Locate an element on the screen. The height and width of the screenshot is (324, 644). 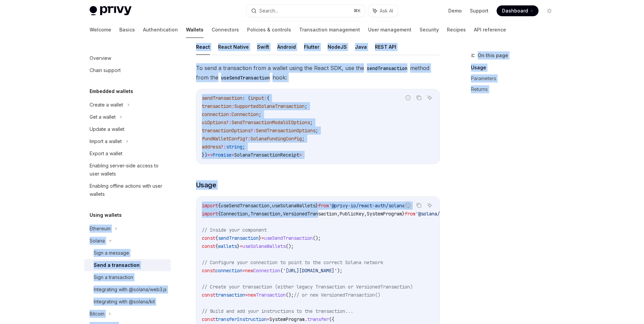
button: React is located at coordinates (203, 47).